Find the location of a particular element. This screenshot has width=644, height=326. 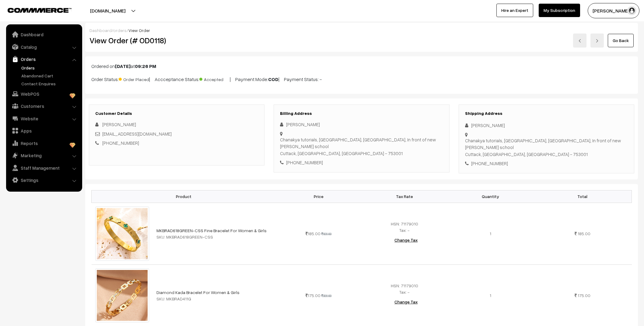

a: Contact Enquires is located at coordinates (50, 83).